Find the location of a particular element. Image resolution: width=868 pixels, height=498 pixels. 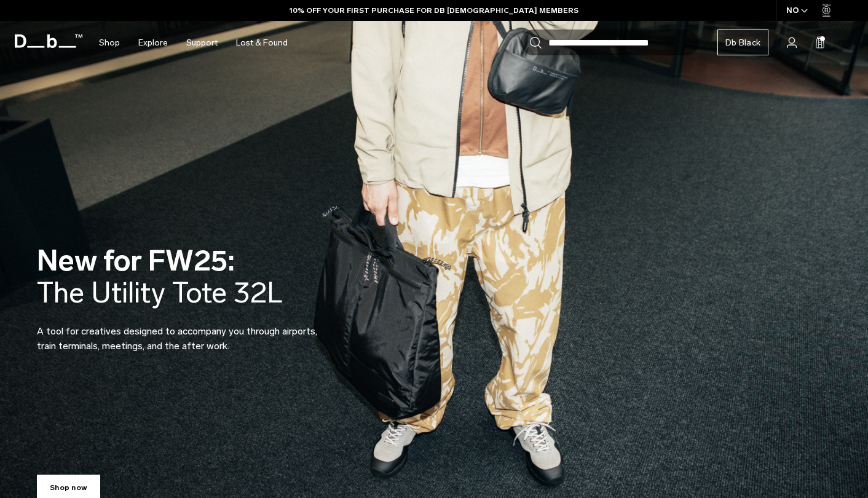

a: Support is located at coordinates (202, 43).